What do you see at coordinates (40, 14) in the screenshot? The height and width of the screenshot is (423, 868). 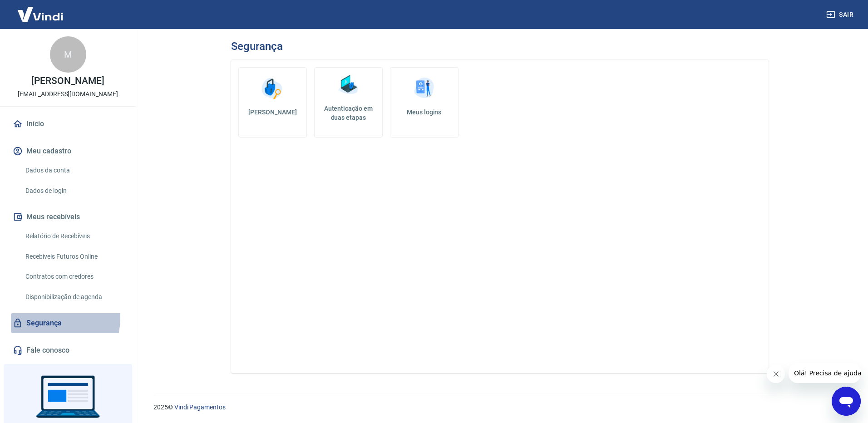 I see `img: Vindi` at bounding box center [40, 14].